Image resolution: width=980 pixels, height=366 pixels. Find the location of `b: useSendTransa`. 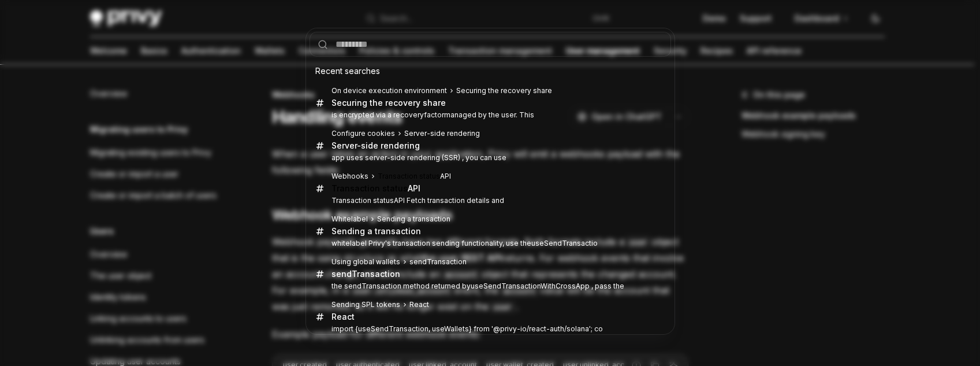

b: useSendTransa is located at coordinates (558, 243).